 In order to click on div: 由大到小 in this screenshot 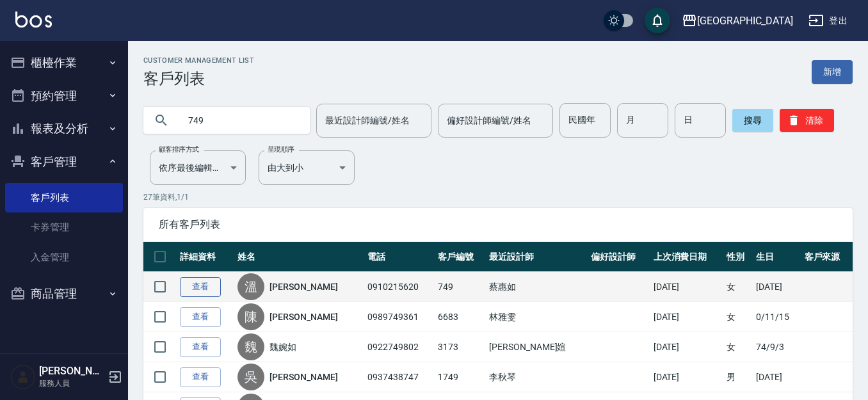, I will do `click(306, 167)`.